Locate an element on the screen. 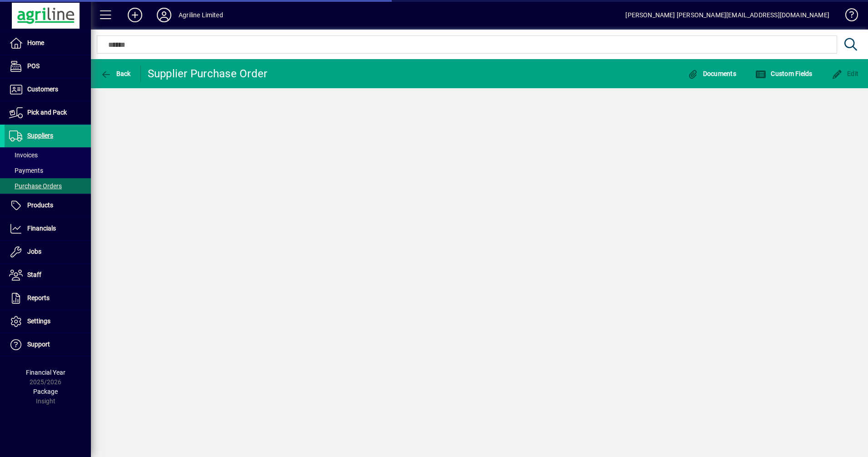  span: Products is located at coordinates (40, 205).